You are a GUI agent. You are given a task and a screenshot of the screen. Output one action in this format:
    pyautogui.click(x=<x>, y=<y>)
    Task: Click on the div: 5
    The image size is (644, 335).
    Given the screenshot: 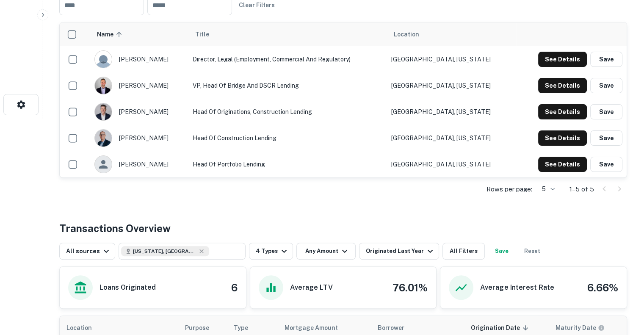 What is the action you would take?
    pyautogui.click(x=546, y=189)
    